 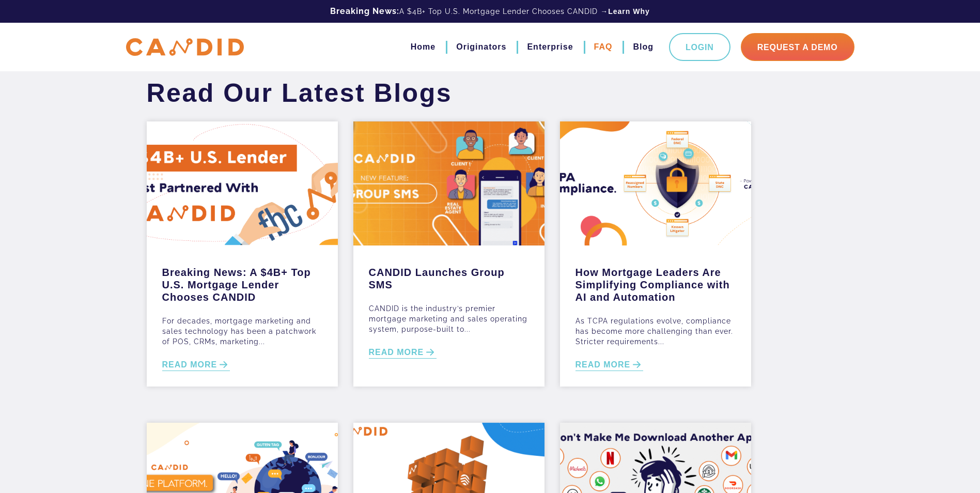 I want to click on p: For decades, mortgage marketing and sales technology has been a patchwork of POS, CRMs, marketing..., so click(x=243, y=331).